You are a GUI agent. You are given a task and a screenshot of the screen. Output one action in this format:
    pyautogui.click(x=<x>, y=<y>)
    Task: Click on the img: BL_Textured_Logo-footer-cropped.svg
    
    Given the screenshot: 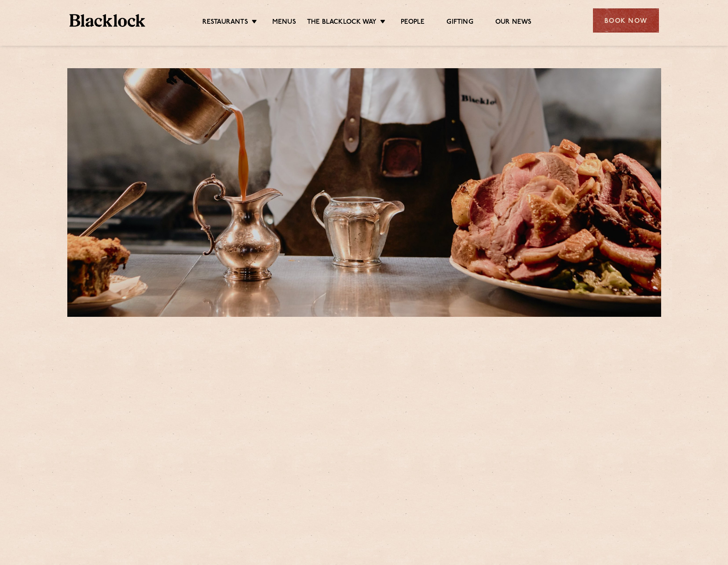 What is the action you would take?
    pyautogui.click(x=107, y=20)
    